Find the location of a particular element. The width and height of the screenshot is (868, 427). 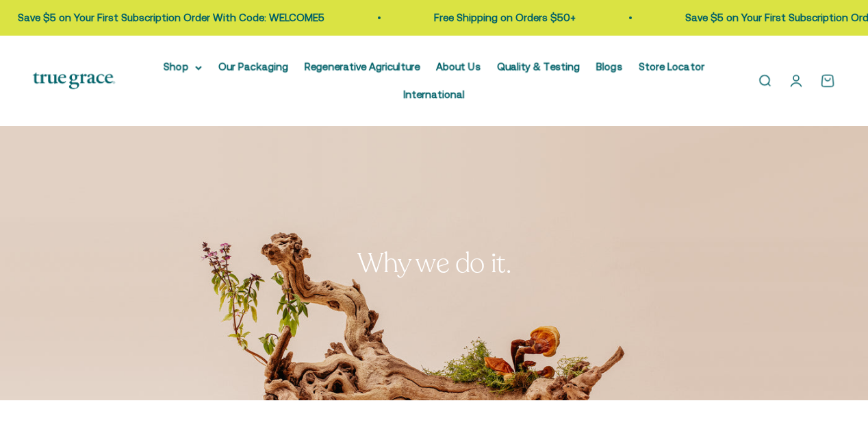

a: Store Locator is located at coordinates (671, 66).